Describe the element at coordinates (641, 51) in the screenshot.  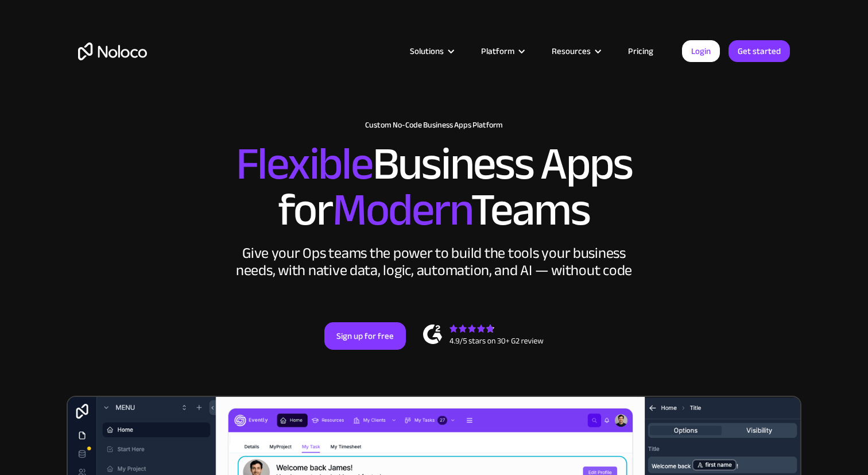
I see `a: Pricing` at that location.